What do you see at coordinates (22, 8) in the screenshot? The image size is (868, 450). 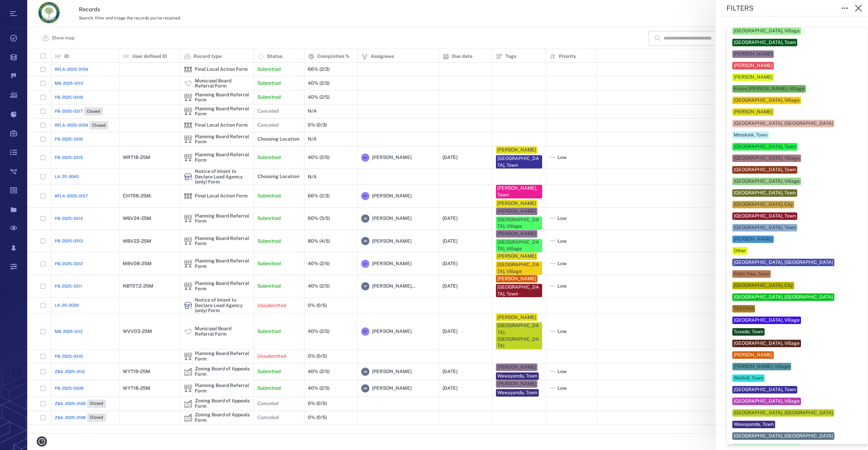 I see `span: Help` at bounding box center [22, 8].